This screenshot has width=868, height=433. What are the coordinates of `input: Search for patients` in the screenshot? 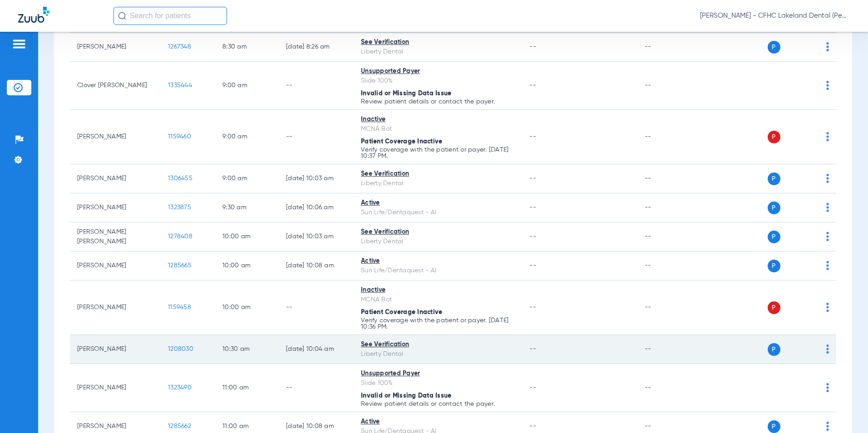 It's located at (170, 16).